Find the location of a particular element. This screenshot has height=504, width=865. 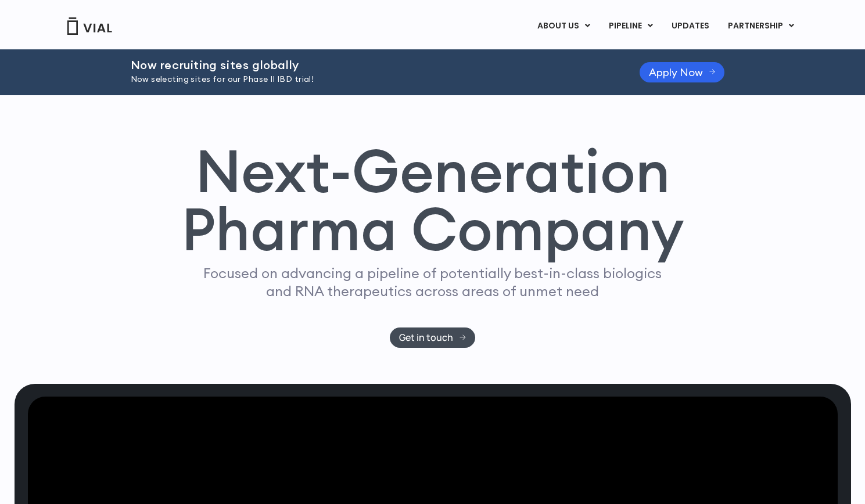

a: Get in touch is located at coordinates (432, 337).